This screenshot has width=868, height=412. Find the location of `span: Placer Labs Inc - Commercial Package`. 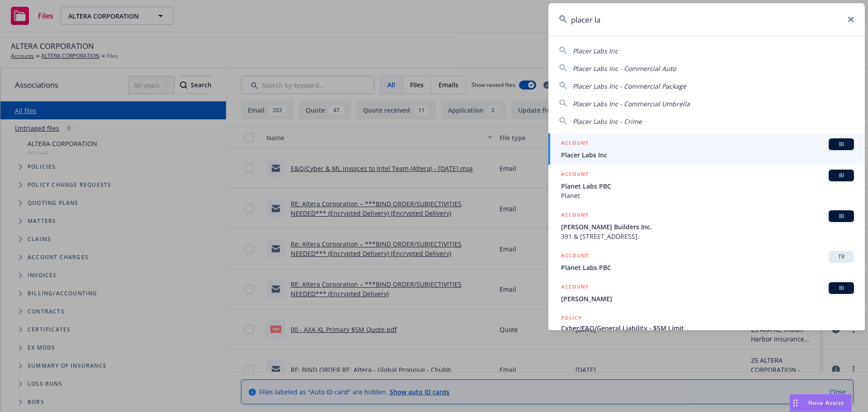

span: Placer Labs Inc - Commercial Package is located at coordinates (630, 86).